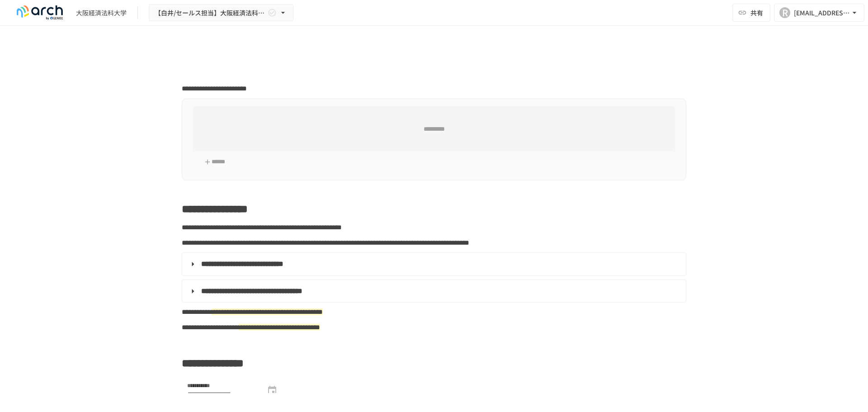 The height and width of the screenshot is (412, 868). What do you see at coordinates (210, 13) in the screenshot?
I see `span: 【白井/セールス担当】大阪経済法科大学様_初期設定サポート` at bounding box center [210, 13].